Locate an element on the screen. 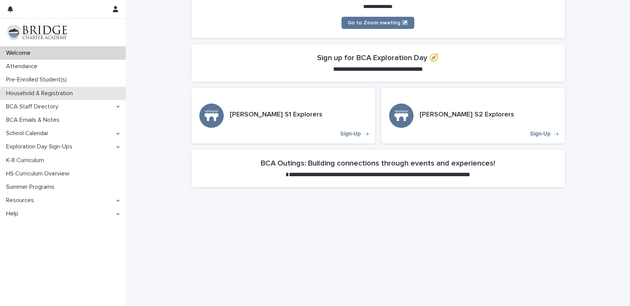 The height and width of the screenshot is (306, 630). h2: BCA Outings: Building connections through events and experiences! is located at coordinates (378, 163).